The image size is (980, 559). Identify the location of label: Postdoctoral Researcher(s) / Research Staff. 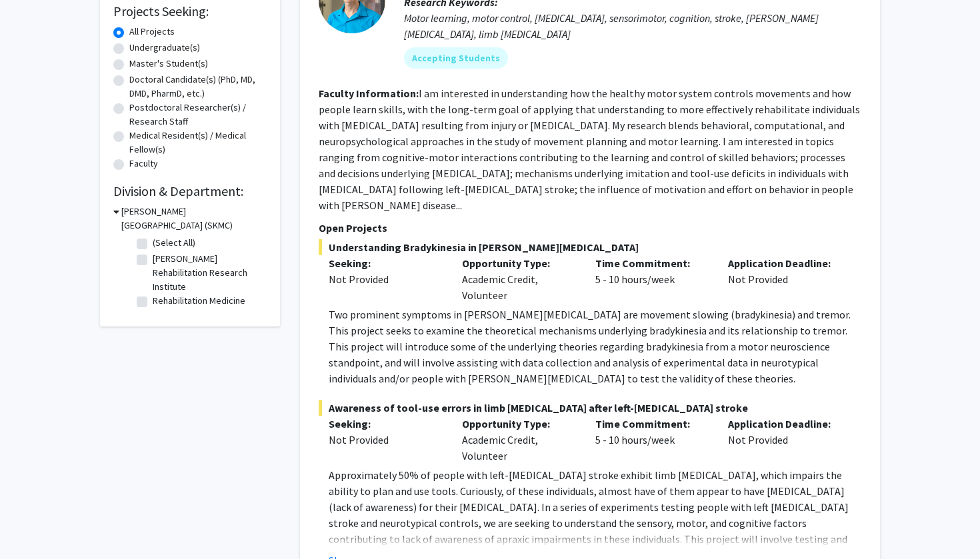
(198, 115).